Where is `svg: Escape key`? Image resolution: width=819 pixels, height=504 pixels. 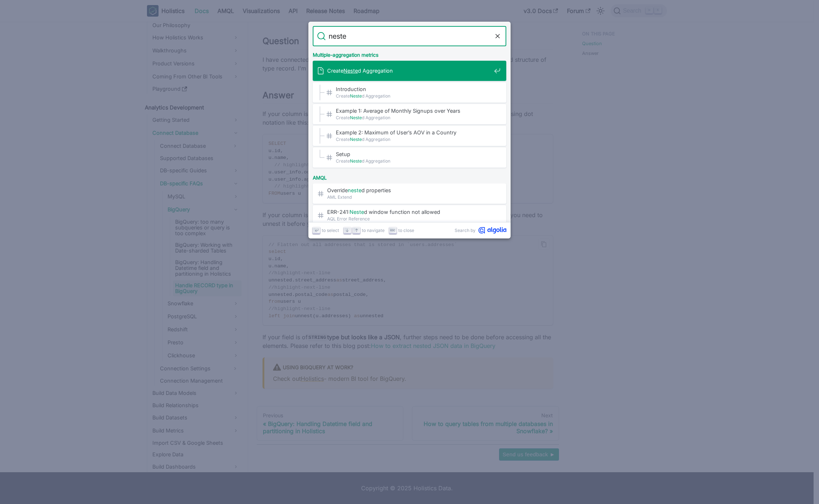 svg: Escape key is located at coordinates (393, 230).